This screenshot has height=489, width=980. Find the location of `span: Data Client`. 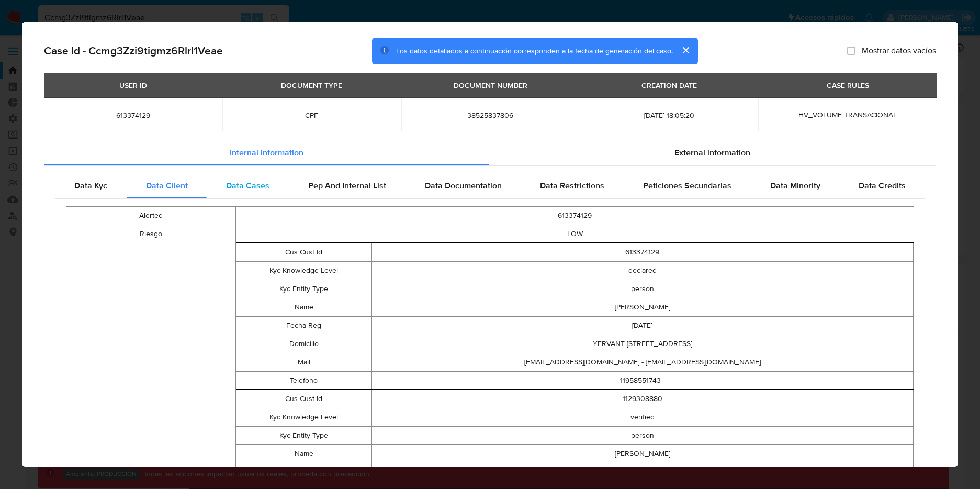

span: Data Client is located at coordinates (167, 185).